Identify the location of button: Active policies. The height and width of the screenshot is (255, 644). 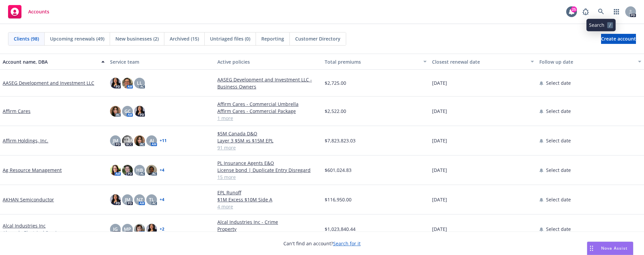
(268, 62).